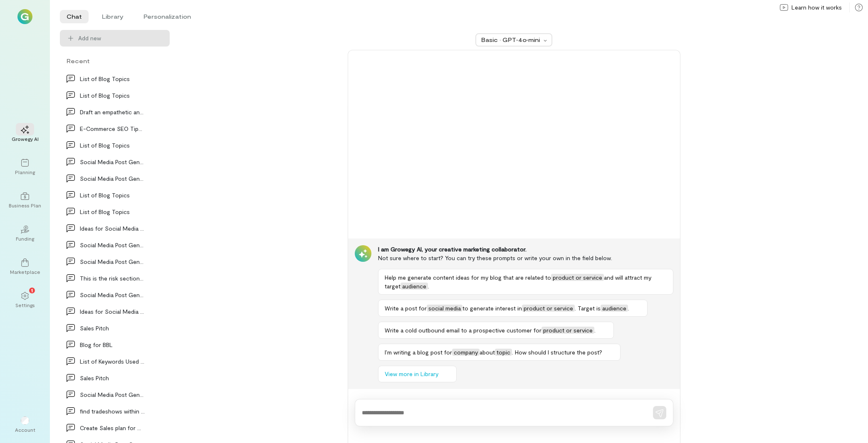 This screenshot has width=868, height=443. I want to click on div: Settings, so click(25, 305).